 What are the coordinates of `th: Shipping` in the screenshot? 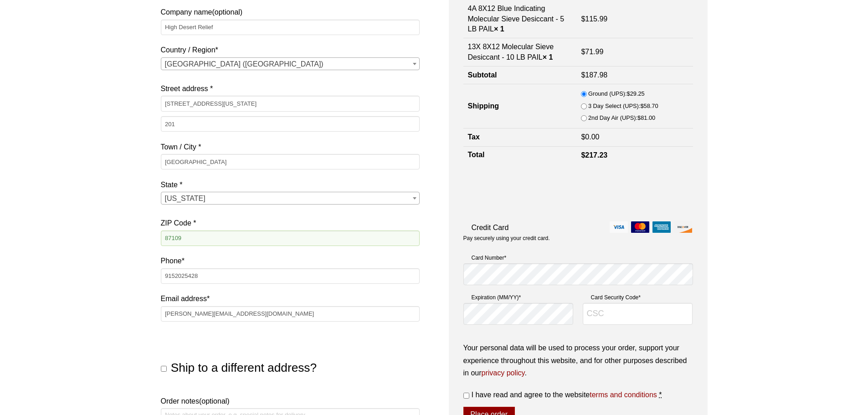 It's located at (520, 106).